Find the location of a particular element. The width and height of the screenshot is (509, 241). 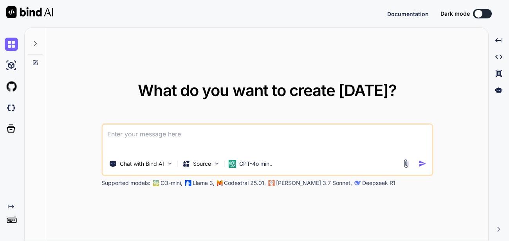

img: Mistral-AI is located at coordinates (220, 183).